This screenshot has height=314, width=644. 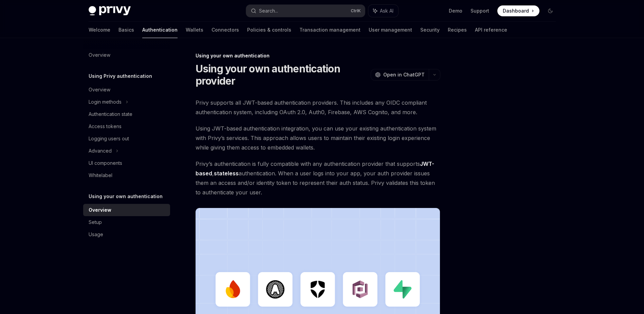 What do you see at coordinates (105, 101) in the screenshot?
I see `div: Login methods` at bounding box center [105, 101].